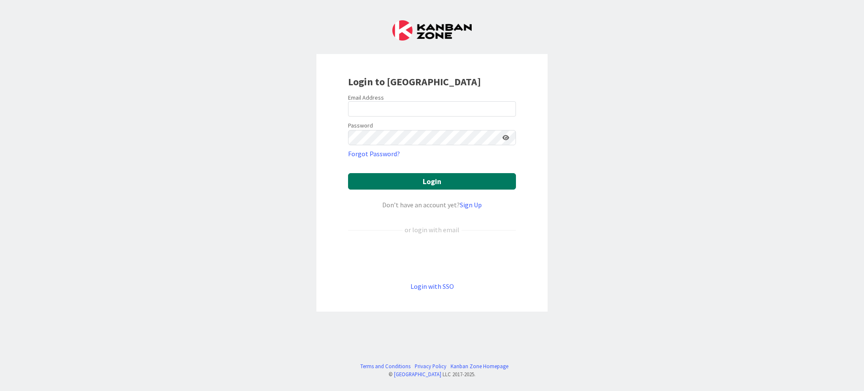 This screenshot has width=864, height=391. I want to click on label: Email Address, so click(366, 98).